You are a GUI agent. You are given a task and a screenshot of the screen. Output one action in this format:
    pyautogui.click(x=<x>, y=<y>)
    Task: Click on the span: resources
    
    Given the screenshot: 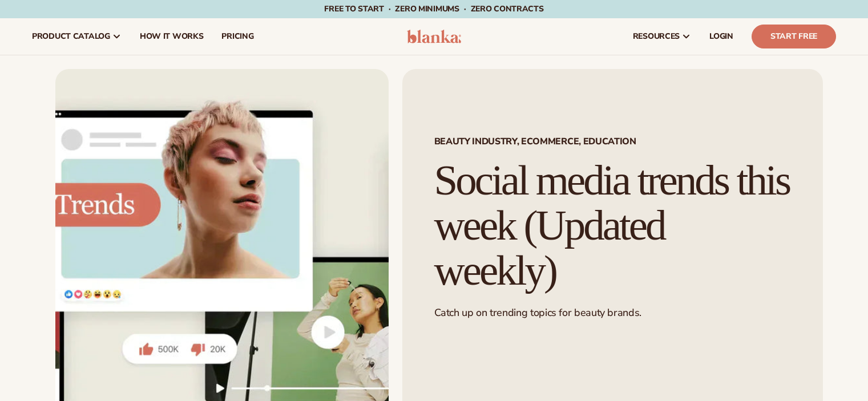 What is the action you would take?
    pyautogui.click(x=656, y=37)
    